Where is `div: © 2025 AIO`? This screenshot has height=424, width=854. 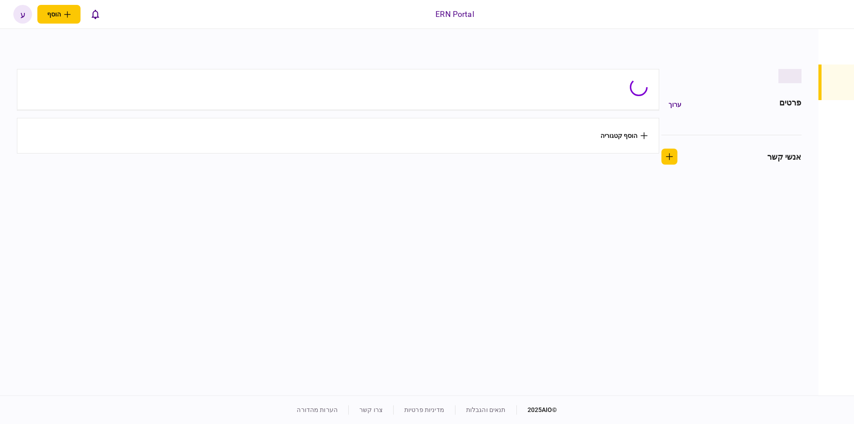
div: © 2025 AIO is located at coordinates (537, 409).